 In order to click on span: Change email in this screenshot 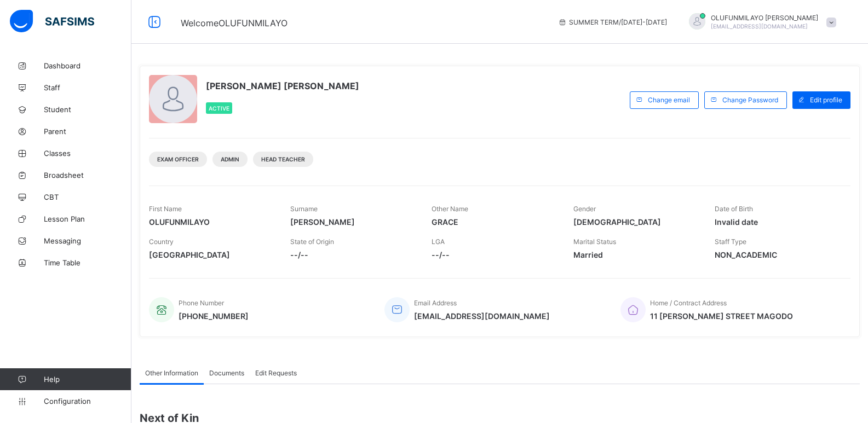, I will do `click(669, 100)`.